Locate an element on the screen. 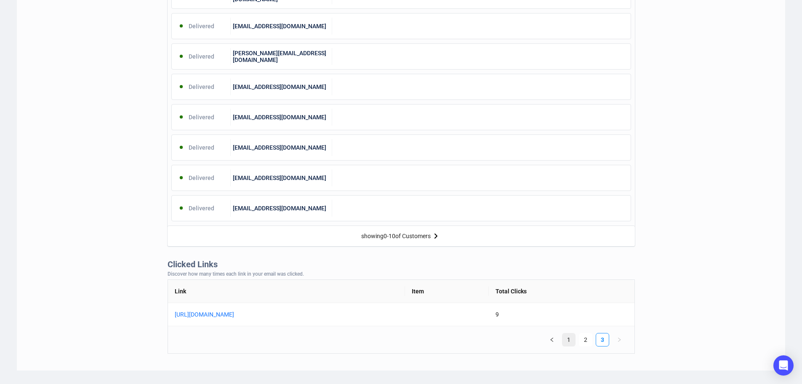 This screenshot has height=384, width=802. td: 9 is located at coordinates (561, 314).